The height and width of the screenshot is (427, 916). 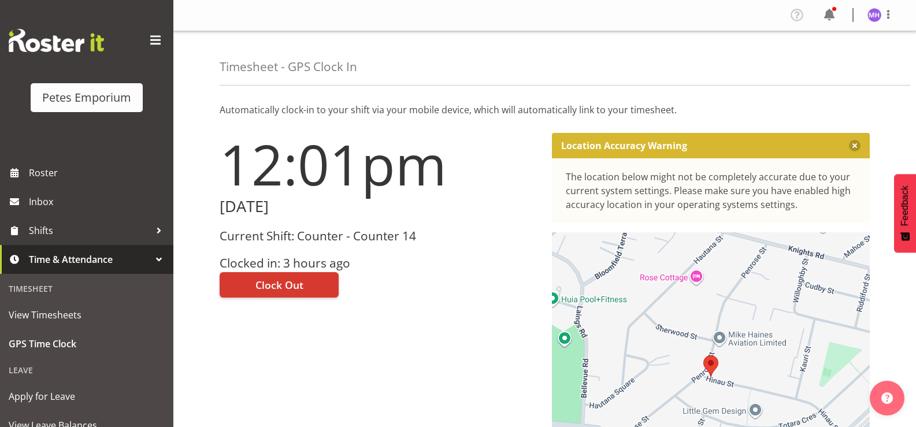 What do you see at coordinates (545, 110) in the screenshot?
I see `p: Automatically clock-in to your shift via your mobile device, which will automatically link to you...` at bounding box center [545, 110].